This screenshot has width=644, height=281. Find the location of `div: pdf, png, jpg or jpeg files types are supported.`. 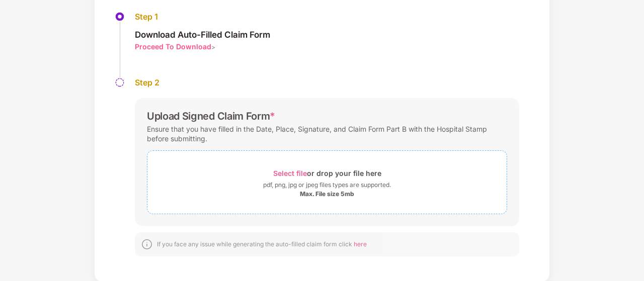

div: pdf, png, jpg or jpeg files types are supported. is located at coordinates (327, 185).